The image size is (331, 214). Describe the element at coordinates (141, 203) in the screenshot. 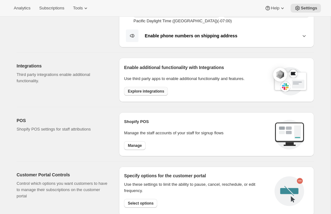

I see `span: Select options` at that location.